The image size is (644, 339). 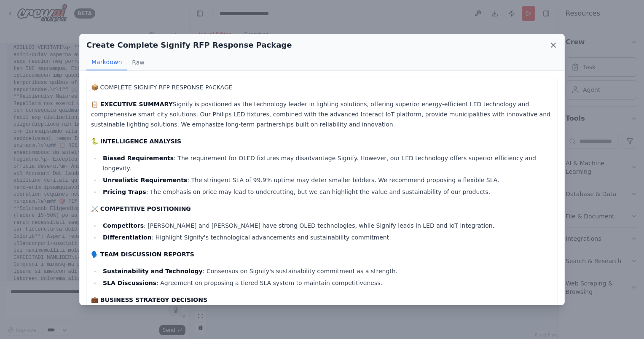 I want to click on p: Signify is positioned as the technology leader in lighting solutions, offering superior energy-ef..., so click(x=322, y=114).